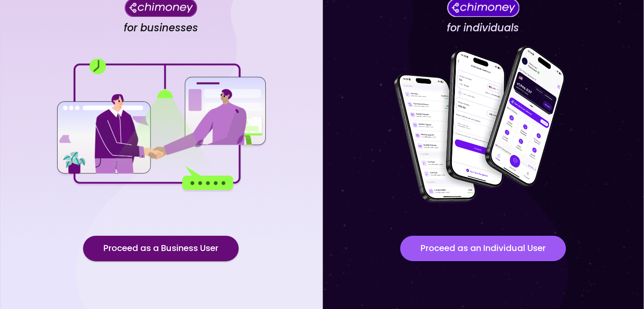 The image size is (644, 309). Describe the element at coordinates (161, 126) in the screenshot. I see `img: for businesses` at that location.